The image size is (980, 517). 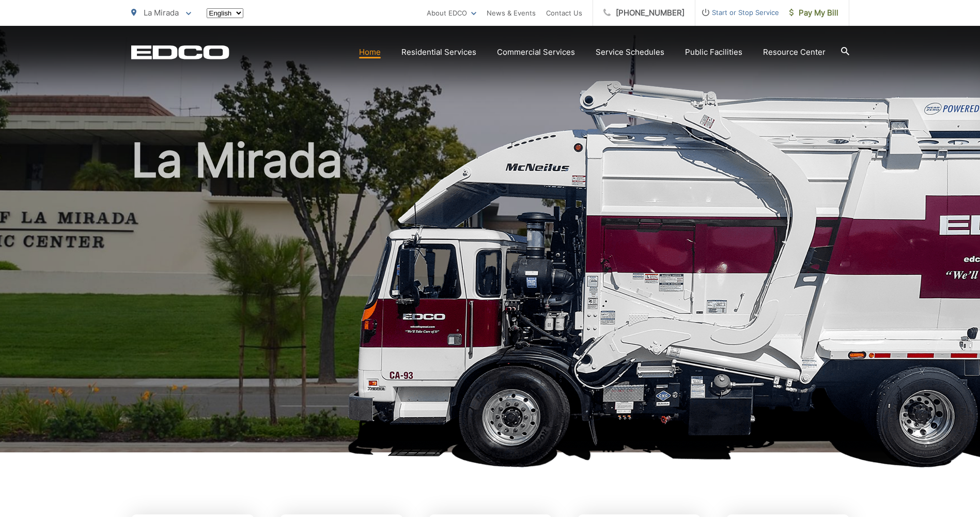 What do you see at coordinates (714, 52) in the screenshot?
I see `a: Public Facilities` at bounding box center [714, 52].